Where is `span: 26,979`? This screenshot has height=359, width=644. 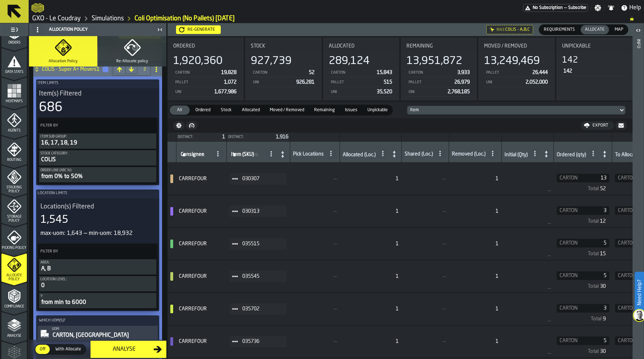 span: 26,979 is located at coordinates (462, 82).